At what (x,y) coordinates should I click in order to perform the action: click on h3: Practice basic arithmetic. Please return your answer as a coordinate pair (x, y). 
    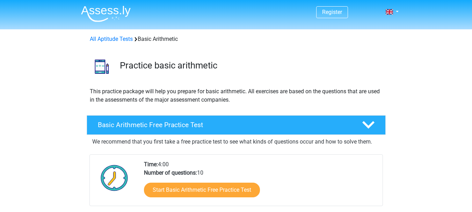
    Looking at the image, I should click on (250, 65).